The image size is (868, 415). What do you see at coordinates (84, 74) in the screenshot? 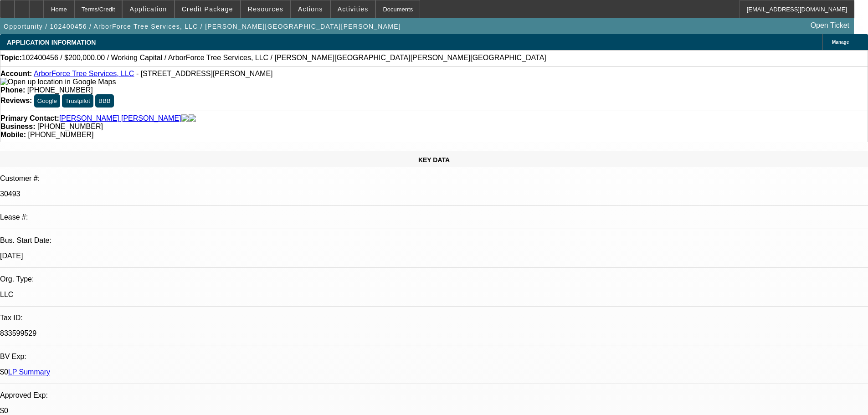
I see `a: ArborForce Tree Services, LLC` at bounding box center [84, 74].